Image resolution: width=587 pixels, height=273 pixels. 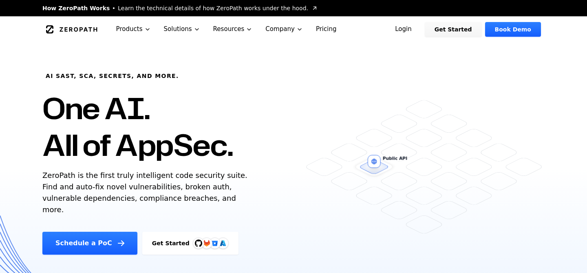 What do you see at coordinates (137, 126) in the screenshot?
I see `h1: One AI. All of AppSec.` at bounding box center [137, 126].